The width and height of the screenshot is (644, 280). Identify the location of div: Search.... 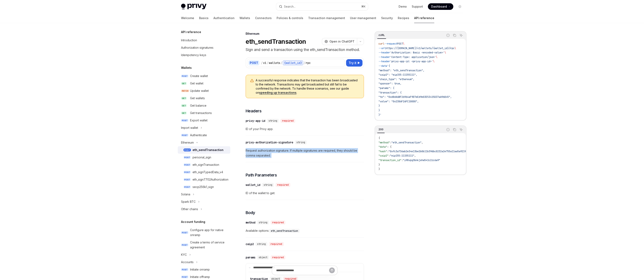
(290, 7).